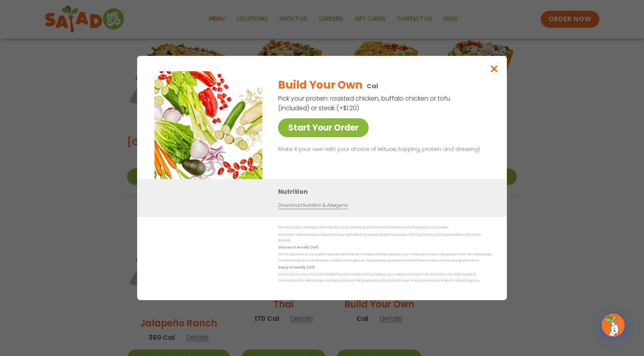 This screenshot has height=356, width=644. Describe the element at coordinates (296, 268) in the screenshot. I see `strong: Dairy Friendly (DF)` at that location.